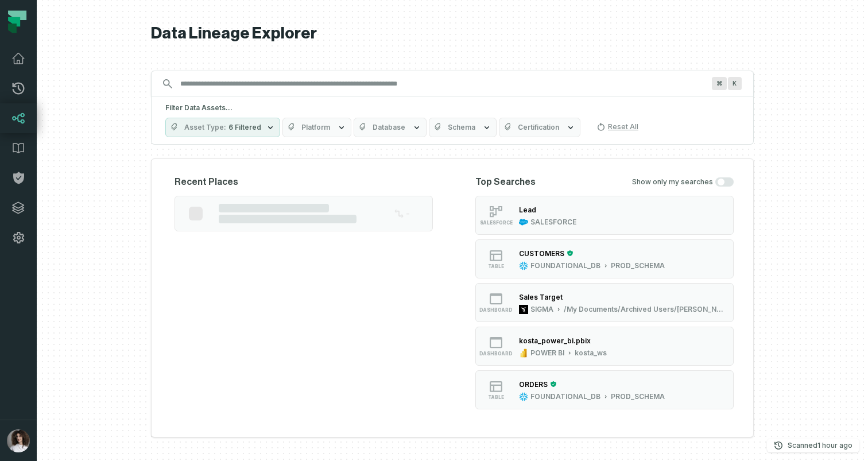 Image resolution: width=868 pixels, height=461 pixels. I want to click on relative-time: Sep 28, 2025, 4:01 PM GMT+3, so click(835, 445).